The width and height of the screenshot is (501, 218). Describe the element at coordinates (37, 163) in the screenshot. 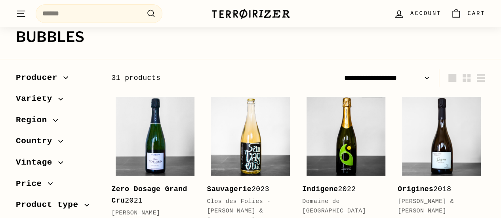

I see `span: Vintage` at that location.